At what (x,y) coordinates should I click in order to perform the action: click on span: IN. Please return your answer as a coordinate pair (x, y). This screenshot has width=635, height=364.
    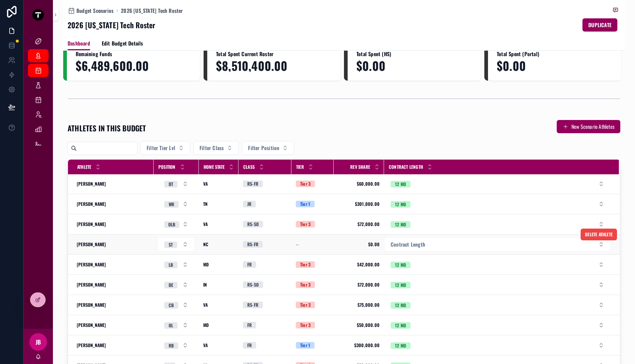
    Looking at the image, I should click on (205, 285).